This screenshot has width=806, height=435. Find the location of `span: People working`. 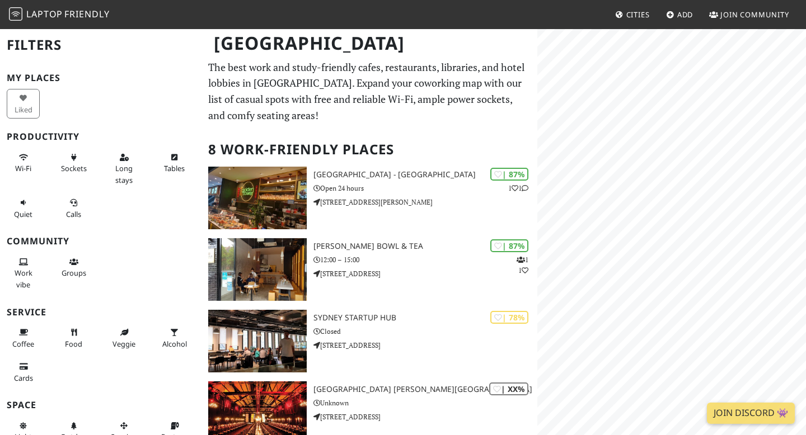

span: People working is located at coordinates (24, 279).